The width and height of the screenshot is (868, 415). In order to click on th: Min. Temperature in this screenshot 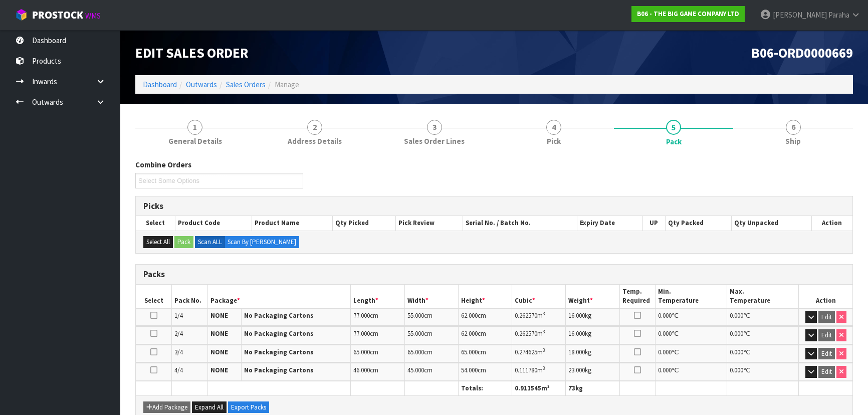, I will do `click(691, 296)`.